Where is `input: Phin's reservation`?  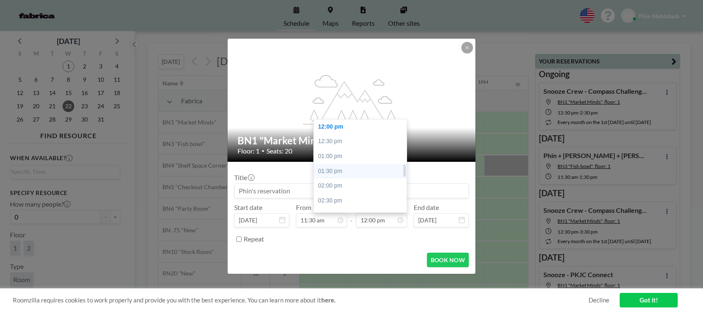 input: Phin's reservation is located at coordinates (351, 191).